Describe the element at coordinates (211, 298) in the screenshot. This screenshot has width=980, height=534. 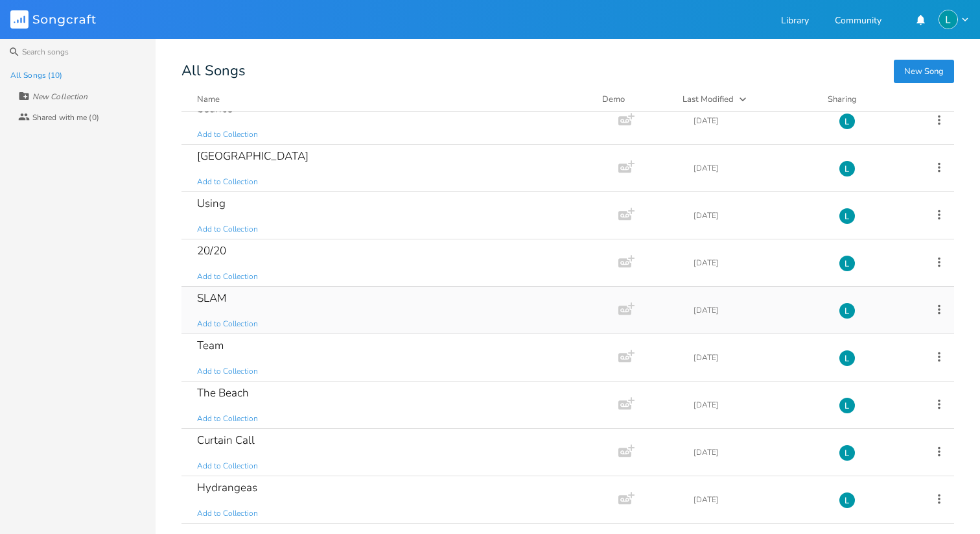
I see `div: SLAM` at that location.